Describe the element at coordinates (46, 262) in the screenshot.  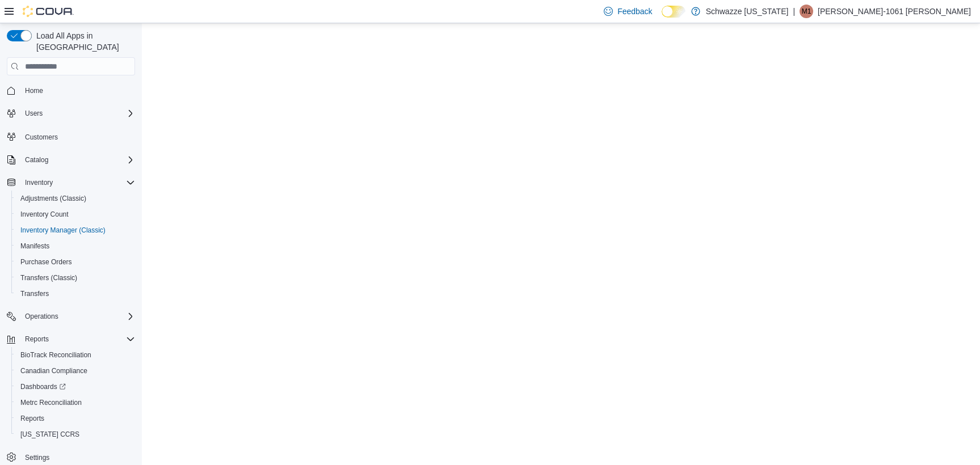
I see `a: Purchase Orders` at that location.